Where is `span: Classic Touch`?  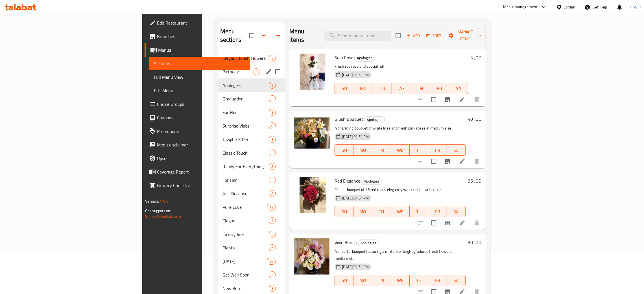
span: Classic Touch is located at coordinates (246, 153).